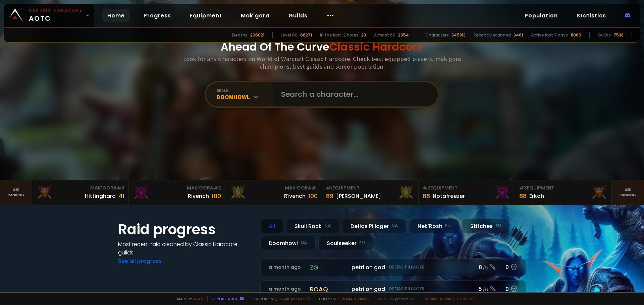 The image size is (644, 305). Describe the element at coordinates (434, 226) in the screenshot. I see `div: Nek'Rosh` at that location.